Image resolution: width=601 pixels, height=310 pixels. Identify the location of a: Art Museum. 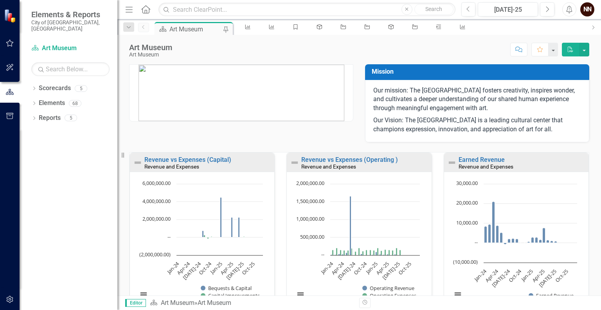
(178, 302).